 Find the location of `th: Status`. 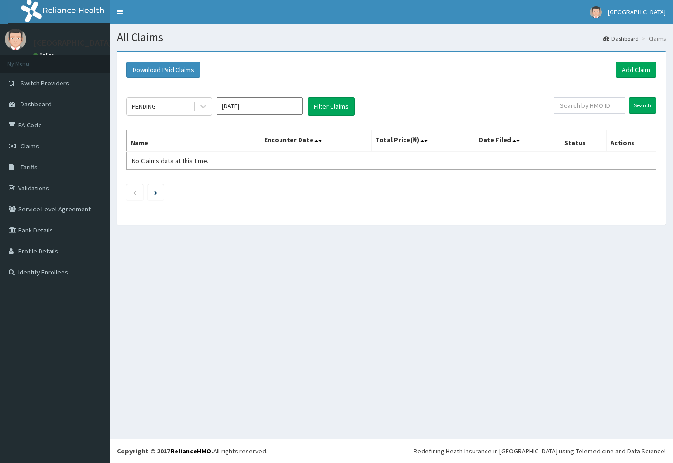

th: Status is located at coordinates (583, 141).